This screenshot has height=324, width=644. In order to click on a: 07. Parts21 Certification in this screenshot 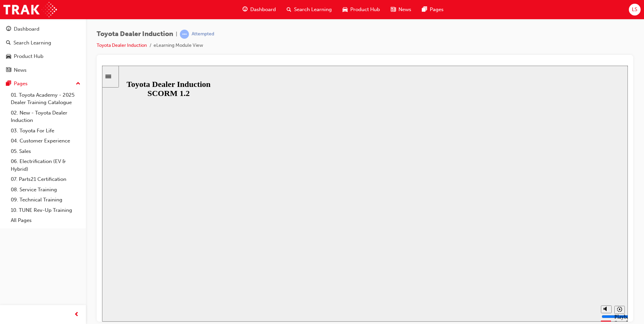, I will do `click(46, 179)`.